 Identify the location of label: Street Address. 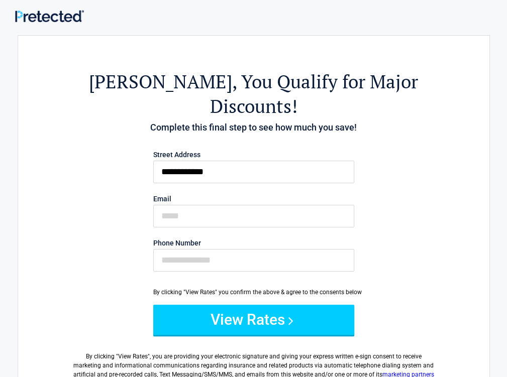
(254, 155).